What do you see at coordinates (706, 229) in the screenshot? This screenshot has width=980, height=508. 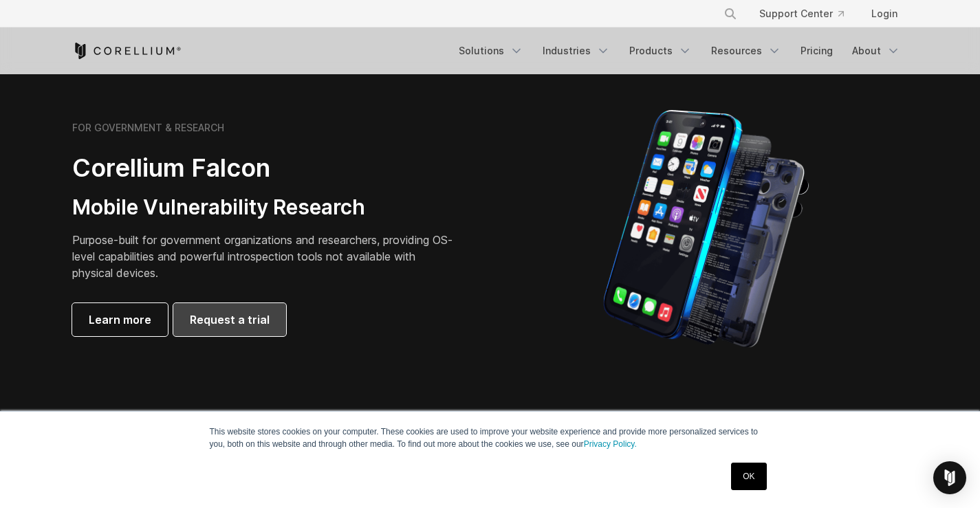 I see `img: iPhone model separated into the mechanics used to build the physical device.` at bounding box center [706, 229].